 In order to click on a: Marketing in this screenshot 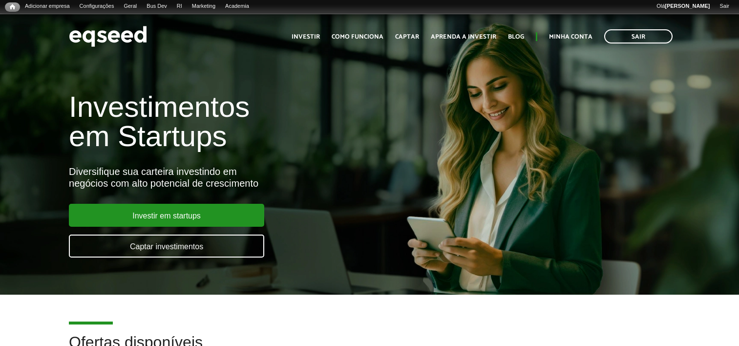, I will do `click(204, 6)`.